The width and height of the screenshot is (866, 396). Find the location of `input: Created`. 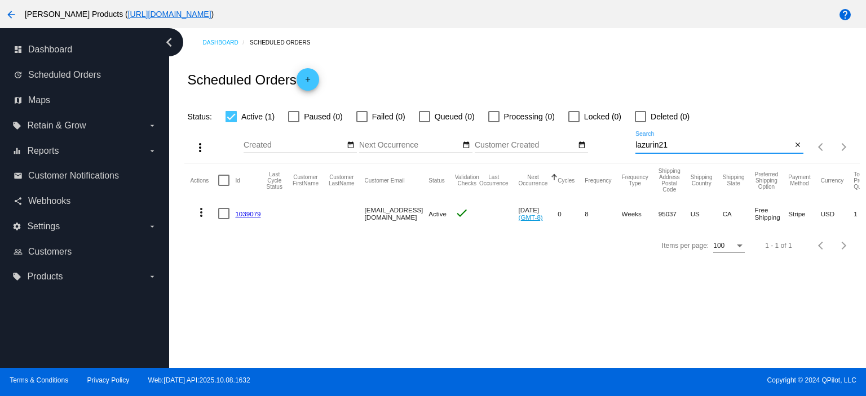

input: Created is located at coordinates (294, 145).